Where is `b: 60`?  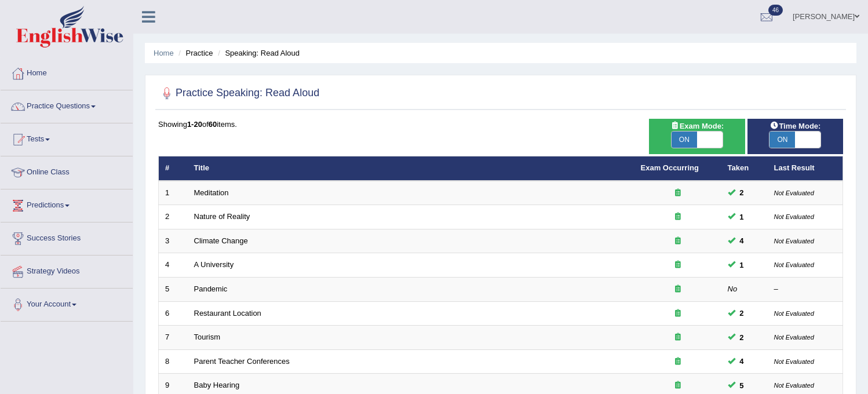
b: 60 is located at coordinates (213, 124).